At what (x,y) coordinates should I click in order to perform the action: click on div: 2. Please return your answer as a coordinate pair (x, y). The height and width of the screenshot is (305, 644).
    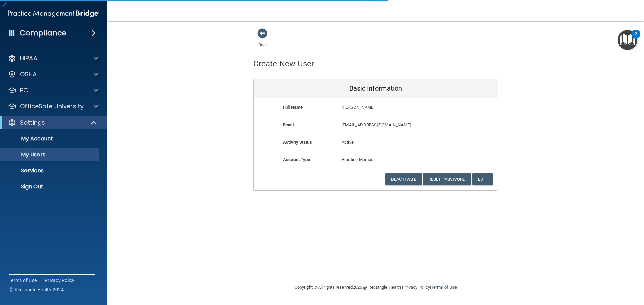
    Looking at the image, I should click on (636, 39).